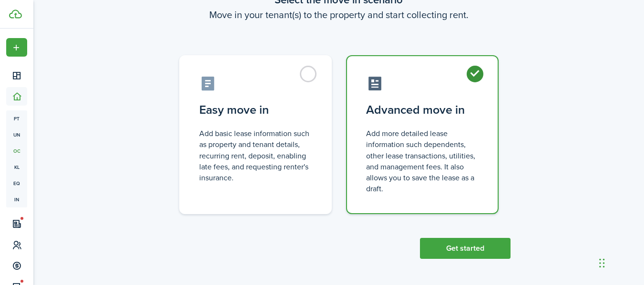  Describe the element at coordinates (602, 263) in the screenshot. I see `div: Drag` at that location.